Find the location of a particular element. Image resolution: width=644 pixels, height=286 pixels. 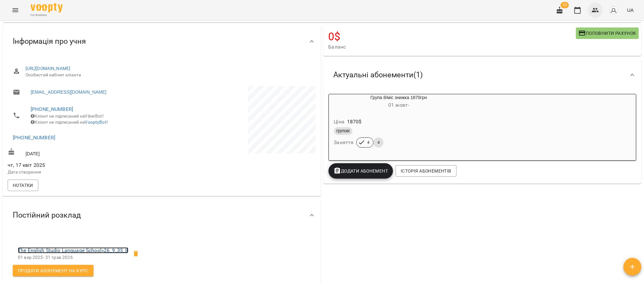

div: Інформація про учня is located at coordinates (162, 41).